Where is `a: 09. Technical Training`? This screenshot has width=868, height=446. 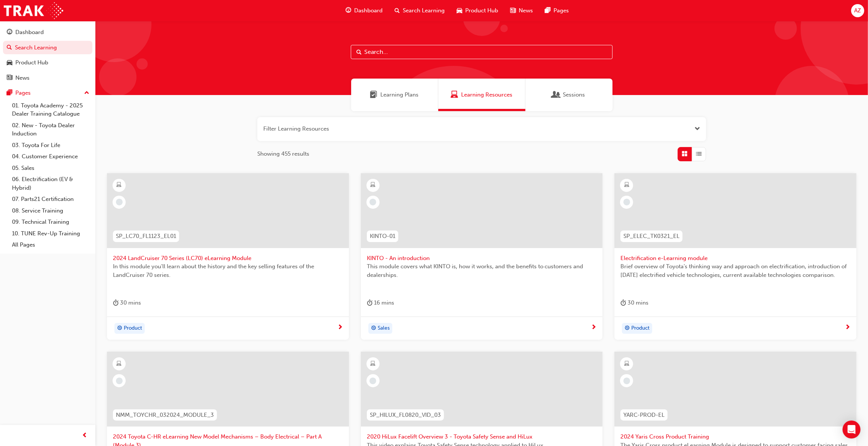 a: 09. Technical Training is located at coordinates (51, 222).